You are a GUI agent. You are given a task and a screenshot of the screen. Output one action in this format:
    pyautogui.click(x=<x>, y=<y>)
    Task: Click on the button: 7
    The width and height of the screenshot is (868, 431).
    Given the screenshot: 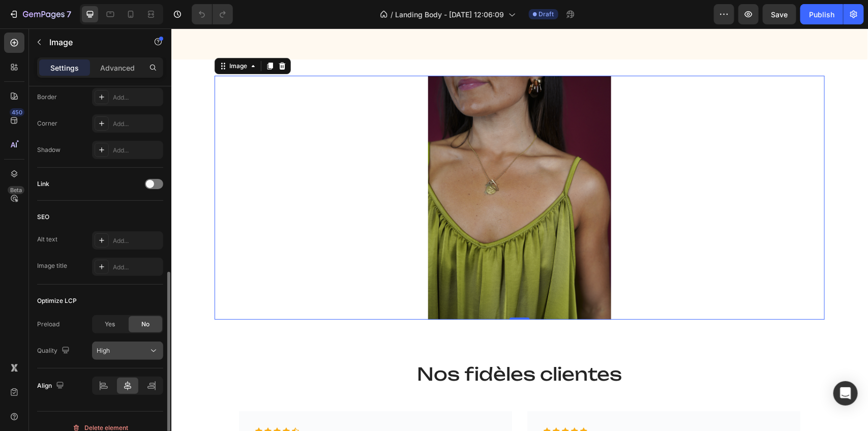 What is the action you would take?
    pyautogui.click(x=40, y=14)
    